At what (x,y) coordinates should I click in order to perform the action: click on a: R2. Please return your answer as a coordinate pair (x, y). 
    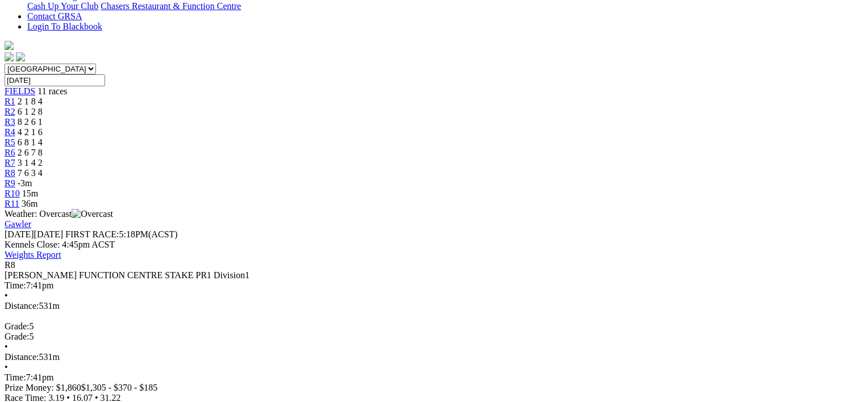
    Looking at the image, I should click on (9, 111).